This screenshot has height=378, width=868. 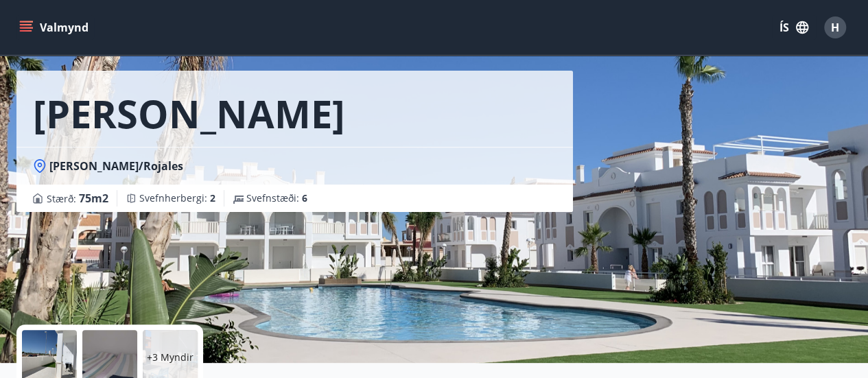 What do you see at coordinates (835, 27) in the screenshot?
I see `button: H` at bounding box center [835, 27].